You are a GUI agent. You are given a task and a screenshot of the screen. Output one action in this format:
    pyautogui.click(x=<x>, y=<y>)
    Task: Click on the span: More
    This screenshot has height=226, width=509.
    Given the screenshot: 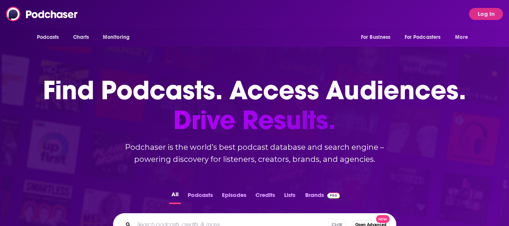 What is the action you would take?
    pyautogui.click(x=462, y=37)
    